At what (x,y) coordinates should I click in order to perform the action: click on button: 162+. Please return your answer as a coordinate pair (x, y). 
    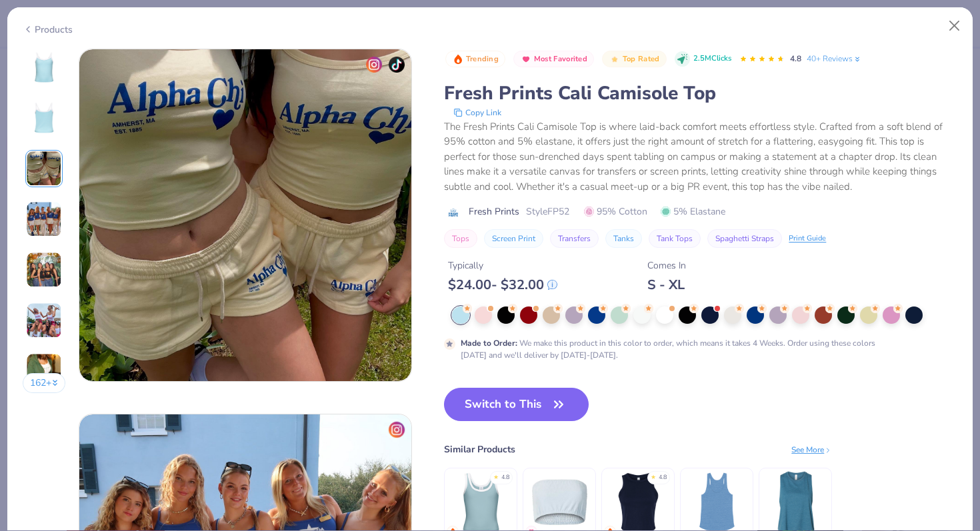
    Looking at the image, I should click on (44, 383).